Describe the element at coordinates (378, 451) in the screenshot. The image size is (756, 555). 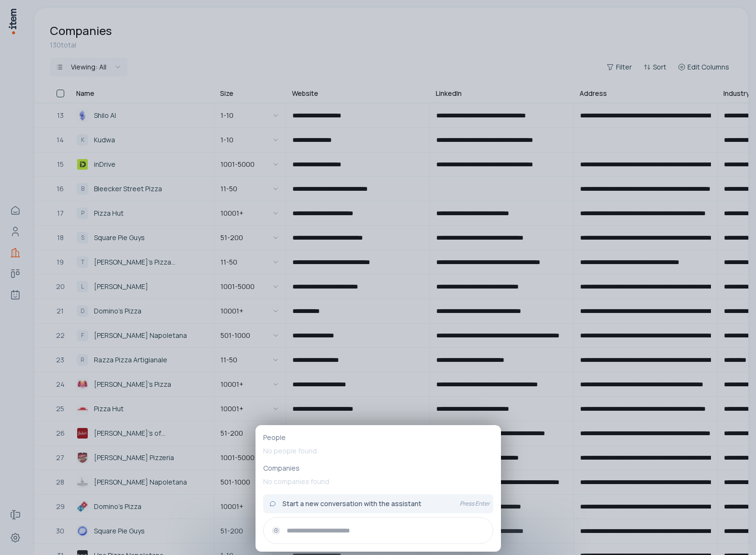
I see `p: No people found` at that location.